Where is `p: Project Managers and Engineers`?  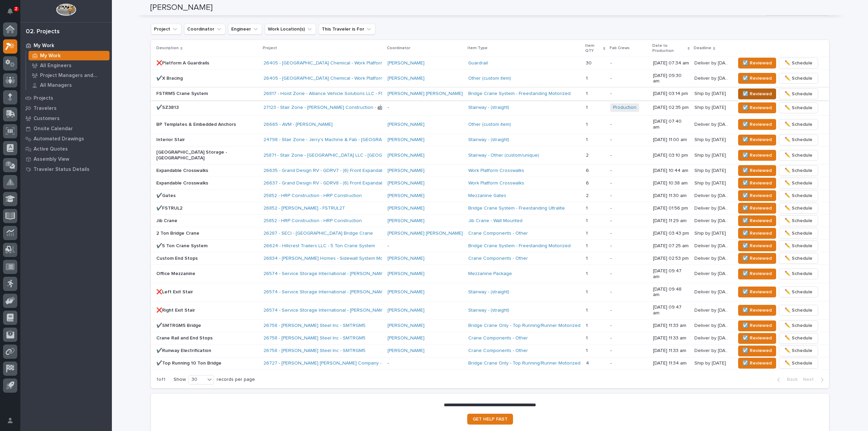 p: Project Managers and Engineers is located at coordinates (73, 76).